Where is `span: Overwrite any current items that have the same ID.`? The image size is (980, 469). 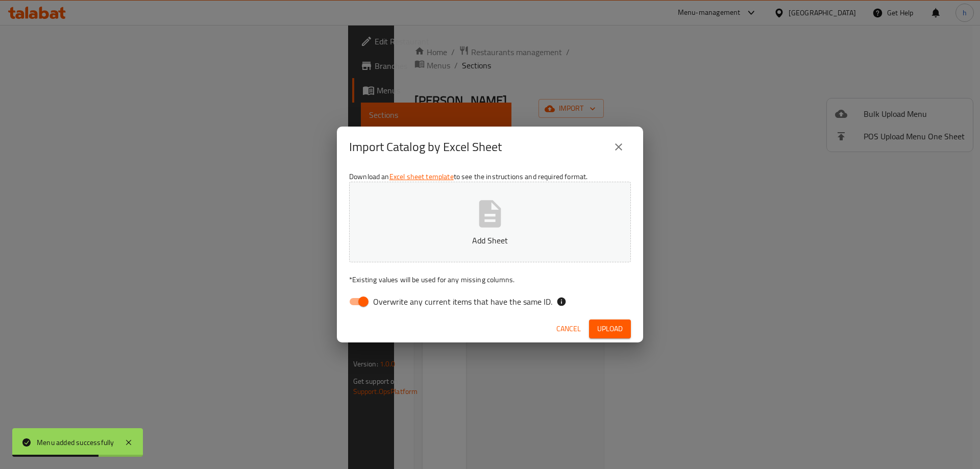 span: Overwrite any current items that have the same ID. is located at coordinates (462, 302).